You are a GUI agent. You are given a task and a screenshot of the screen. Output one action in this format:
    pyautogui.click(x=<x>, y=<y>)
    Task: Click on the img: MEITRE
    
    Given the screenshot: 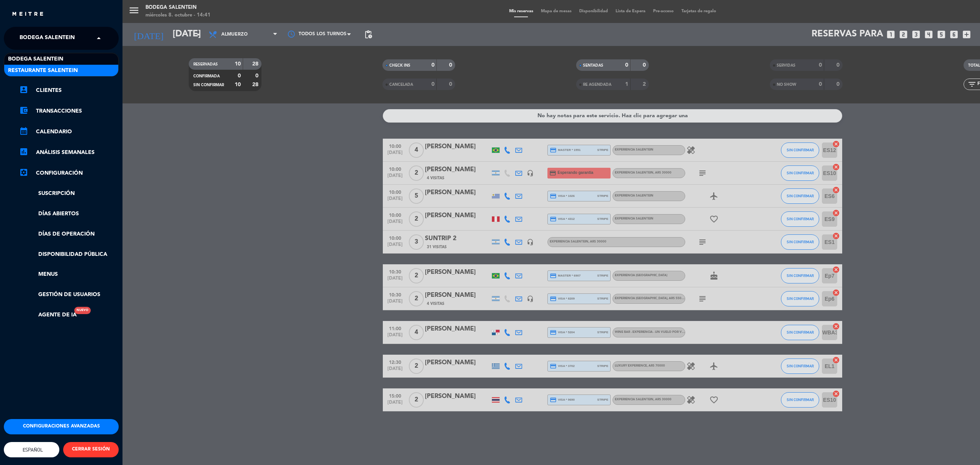 What is the action you would take?
    pyautogui.click(x=27, y=14)
    